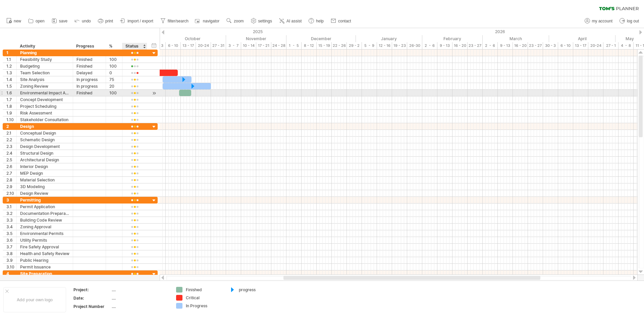 This screenshot has width=644, height=319. I want to click on div: Health and Safety Review, so click(45, 254).